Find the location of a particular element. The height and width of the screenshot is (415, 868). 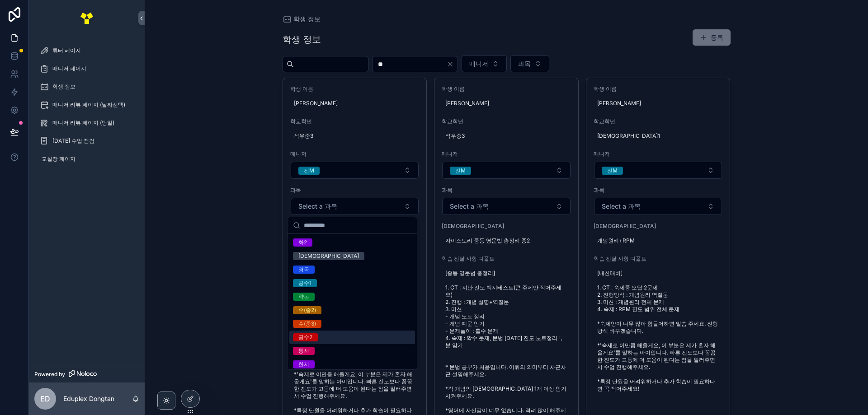

div: 수(중3) is located at coordinates (307, 324).